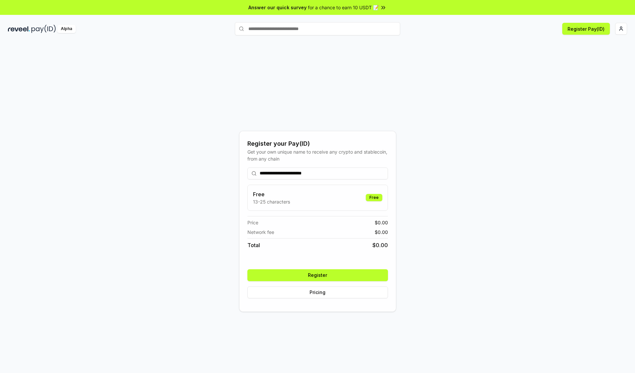 The height and width of the screenshot is (373, 635). What do you see at coordinates (19, 29) in the screenshot?
I see `img: reveel_dark` at bounding box center [19, 29].